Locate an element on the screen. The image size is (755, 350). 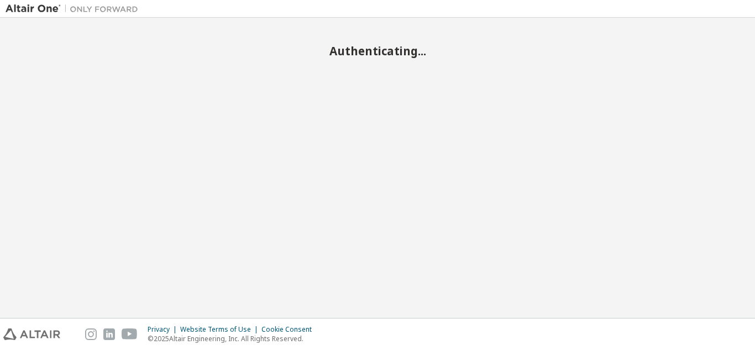
img: linkedin.svg is located at coordinates (109, 334).